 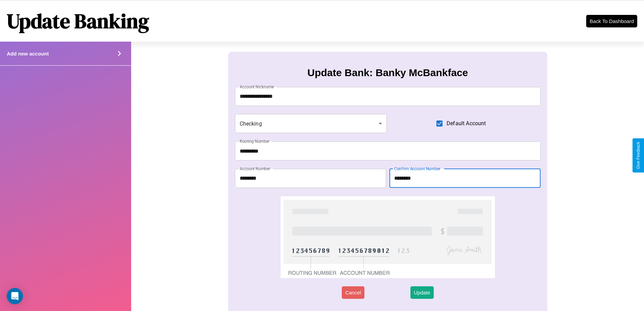 I want to click on div: Checking, so click(x=311, y=123).